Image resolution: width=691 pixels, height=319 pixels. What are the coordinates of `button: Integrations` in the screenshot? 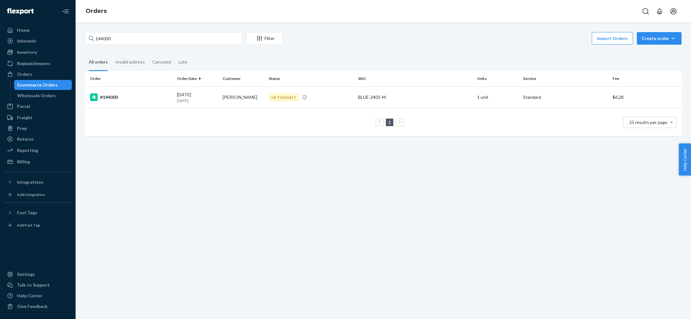 It's located at (38, 182).